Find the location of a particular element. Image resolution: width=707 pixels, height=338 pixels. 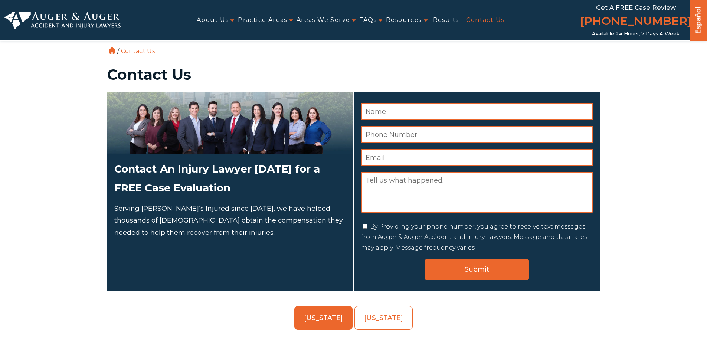

img: Auger & Auger Accident and Injury Lawyers Logo is located at coordinates (62, 20).